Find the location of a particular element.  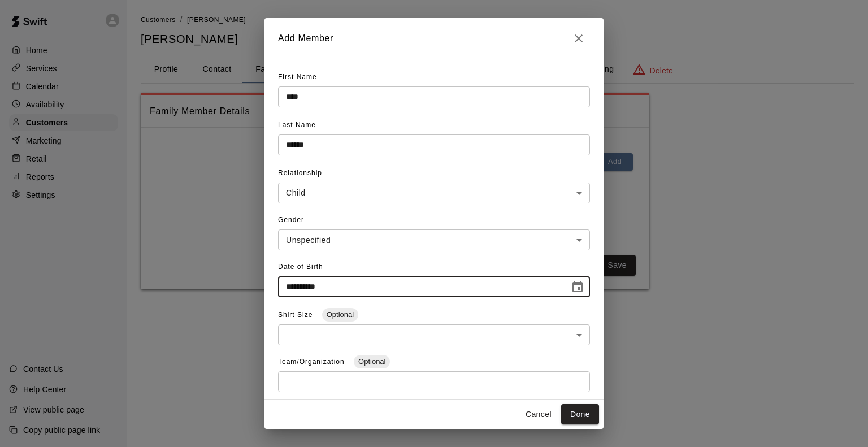

span: Date of Birth is located at coordinates (301, 266).